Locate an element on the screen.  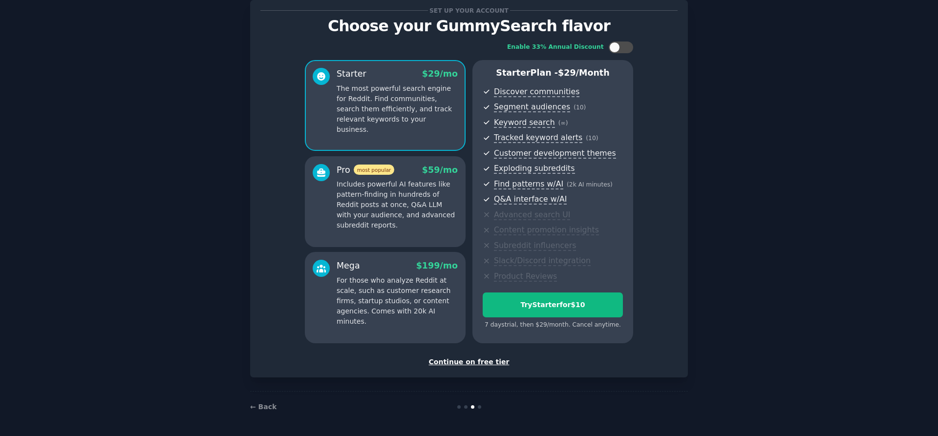
p: The most powerful search engine for Reddit. Find communities, search them efficiently, and track ... is located at coordinates (397, 109).